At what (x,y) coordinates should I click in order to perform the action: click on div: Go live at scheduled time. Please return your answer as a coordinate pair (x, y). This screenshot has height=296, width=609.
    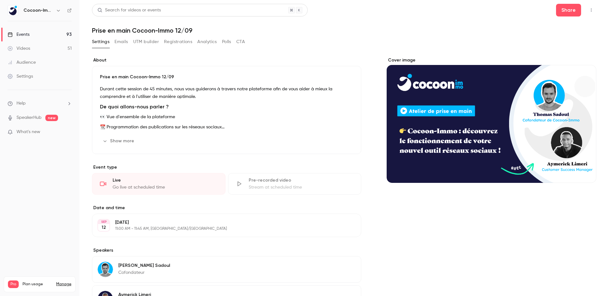
    Looking at the image, I should click on (165, 188).